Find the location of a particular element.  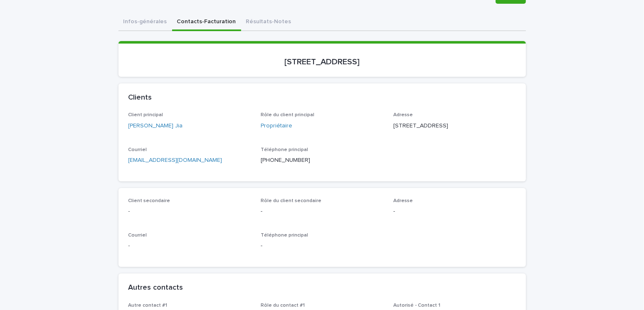

span: Autre contact #1 is located at coordinates (148, 305).